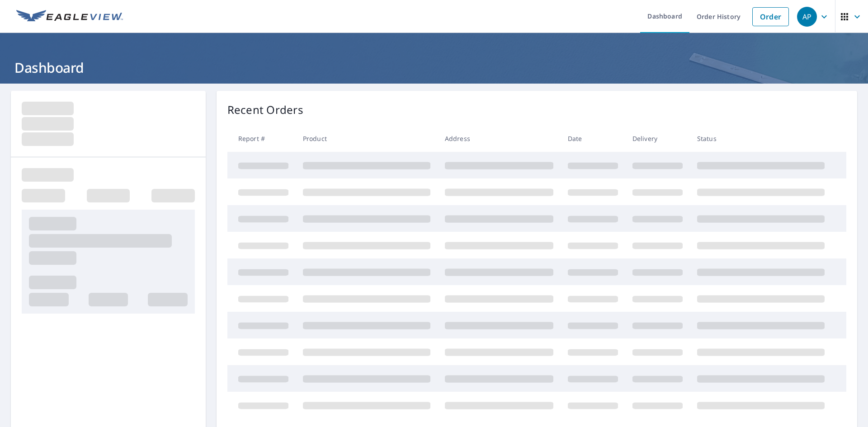 The image size is (868, 427). I want to click on th: Product, so click(367, 138).